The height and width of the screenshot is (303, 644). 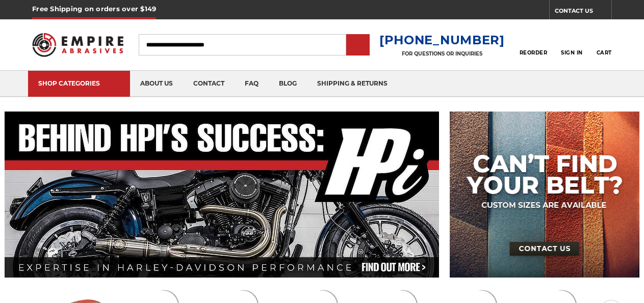 What do you see at coordinates (209, 84) in the screenshot?
I see `a: contact` at bounding box center [209, 84].